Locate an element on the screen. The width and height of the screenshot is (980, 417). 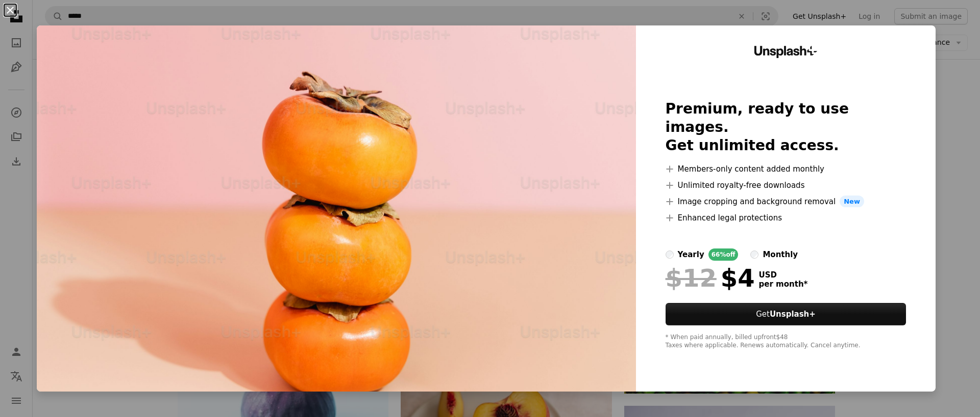
strong: Unsplash+ is located at coordinates (793, 314).